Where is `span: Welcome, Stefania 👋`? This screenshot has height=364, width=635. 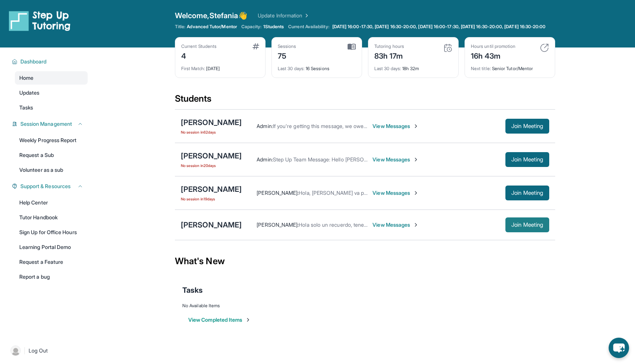 span: Welcome, Stefania 👋 is located at coordinates (211, 16).